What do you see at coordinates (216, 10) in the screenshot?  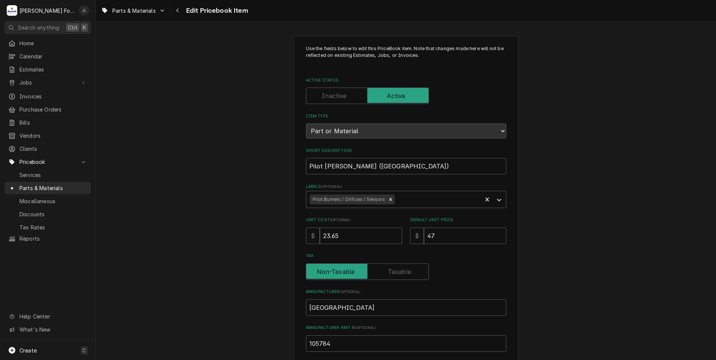 I see `span: Edit Pricebook Item` at bounding box center [216, 10].